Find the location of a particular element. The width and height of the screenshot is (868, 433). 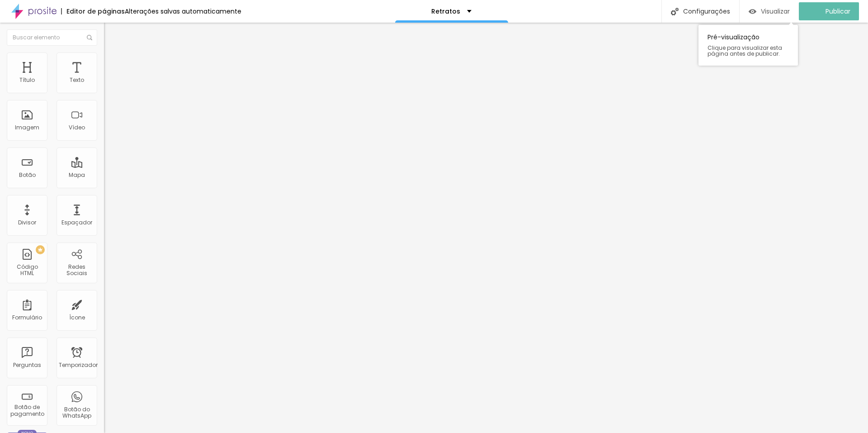

font: Visualizar is located at coordinates (776, 12).